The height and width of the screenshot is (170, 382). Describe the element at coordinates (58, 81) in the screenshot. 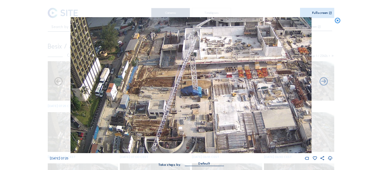

I see `i: Forward` at that location.